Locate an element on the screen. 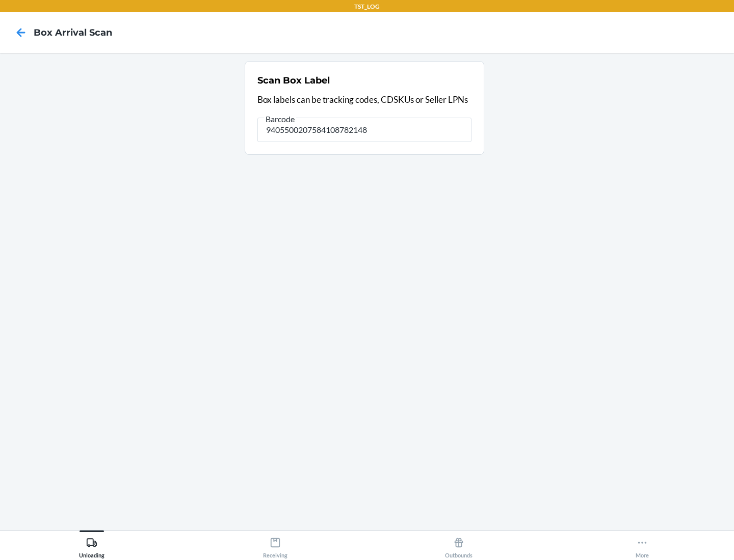 This screenshot has height=560, width=734. div: Unloading is located at coordinates (92, 546).